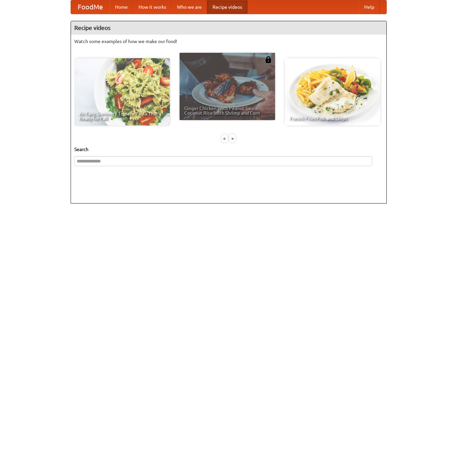  I want to click on a: Help, so click(369, 7).